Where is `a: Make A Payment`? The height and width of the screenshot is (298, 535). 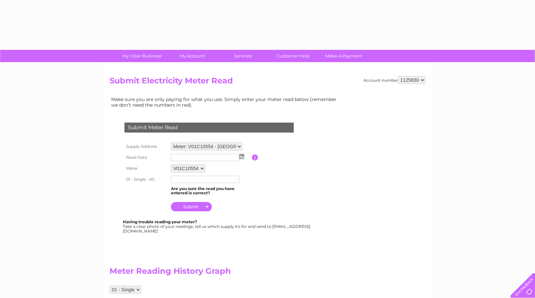 a: Make A Payment is located at coordinates (344, 56).